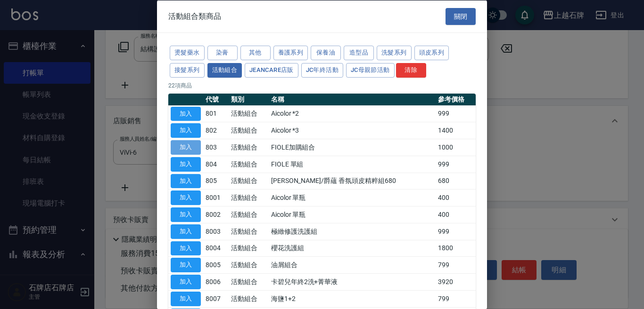 The height and width of the screenshot is (309, 644). I want to click on button: JeanCare店販, so click(272, 69).